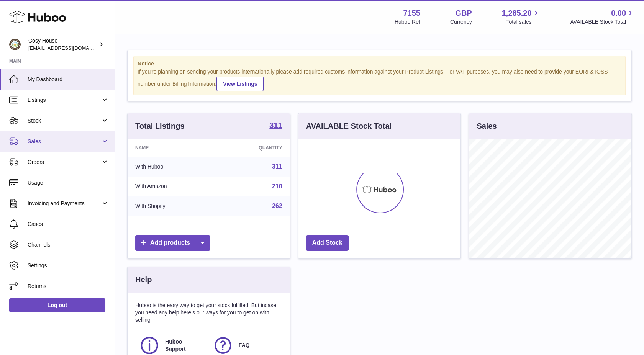 The height and width of the screenshot is (355, 644). I want to click on th: Name, so click(172, 148).